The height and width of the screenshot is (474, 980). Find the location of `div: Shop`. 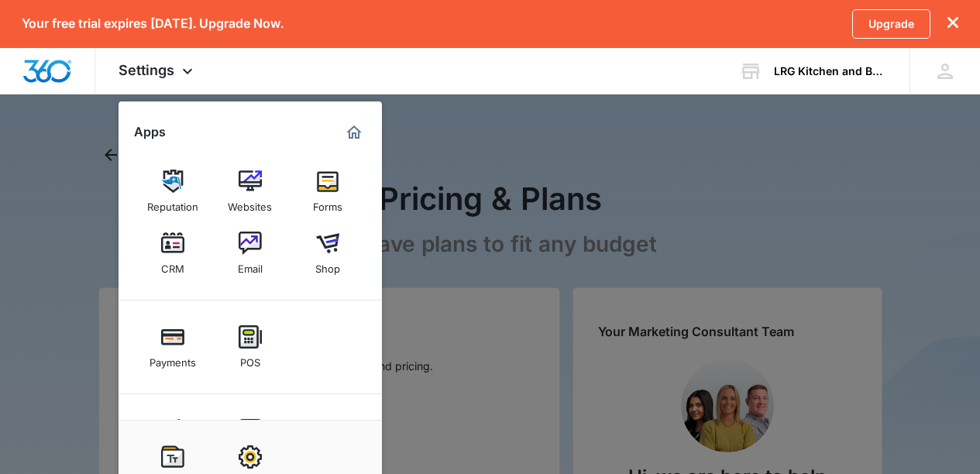

div: Shop is located at coordinates (328, 265).